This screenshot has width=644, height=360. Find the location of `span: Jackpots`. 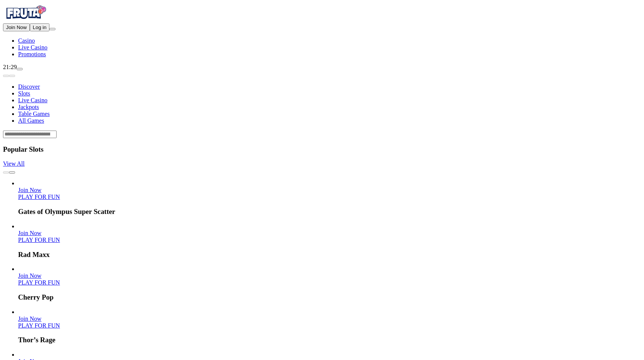

span: Jackpots is located at coordinates (28, 107).